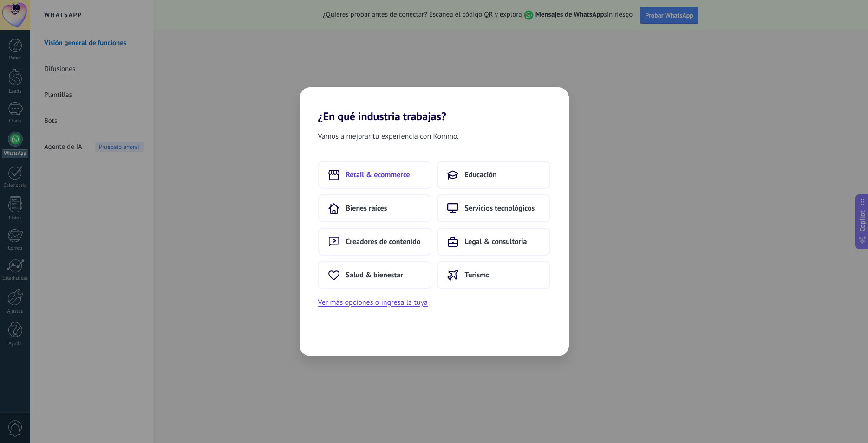 The height and width of the screenshot is (443, 868). Describe the element at coordinates (434, 105) in the screenshot. I see `h2: ¿En qué industria trabajas?` at that location.